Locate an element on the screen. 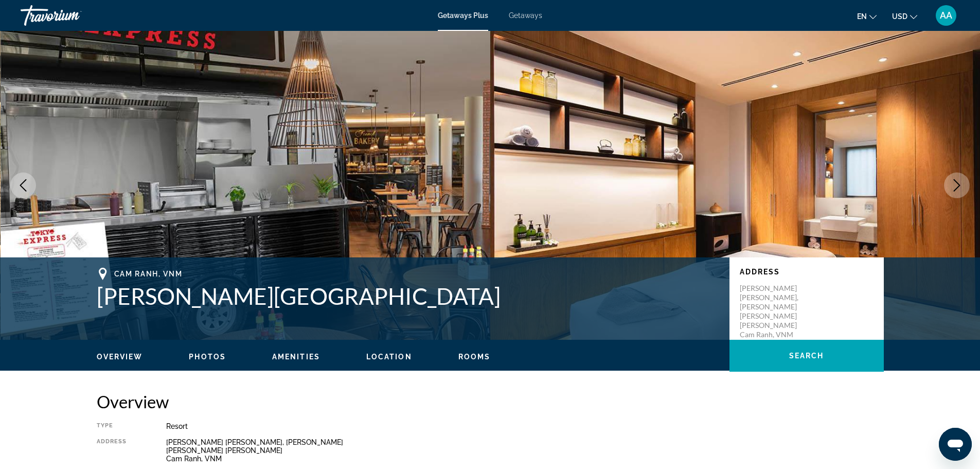 The height and width of the screenshot is (469, 980). span: Search is located at coordinates (807, 355).